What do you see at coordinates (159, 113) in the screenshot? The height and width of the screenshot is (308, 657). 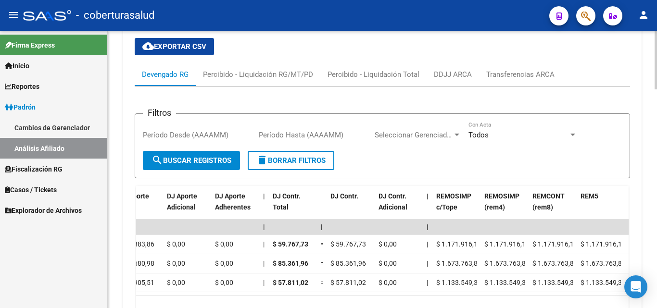 I see `h3: Filtros` at bounding box center [159, 113].